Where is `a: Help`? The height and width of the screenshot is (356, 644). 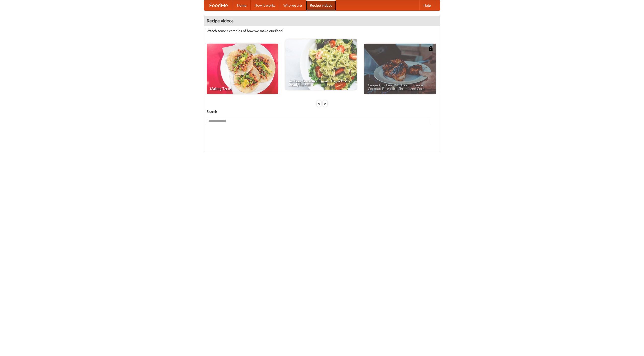 a: Help is located at coordinates (427, 5).